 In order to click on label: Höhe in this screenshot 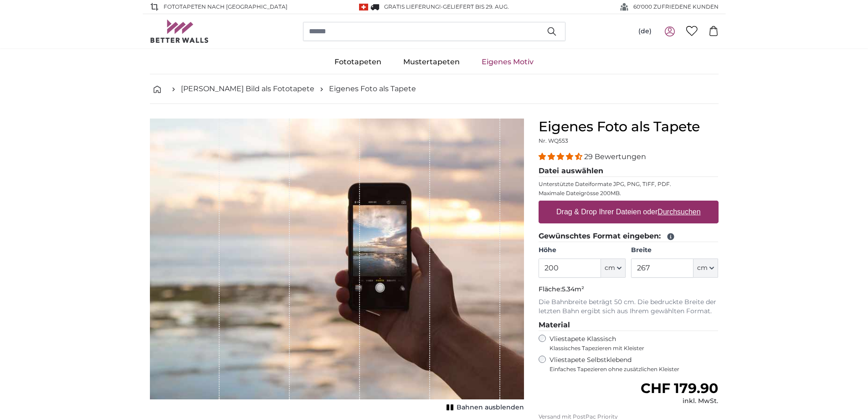, I will do `click(582, 250)`.